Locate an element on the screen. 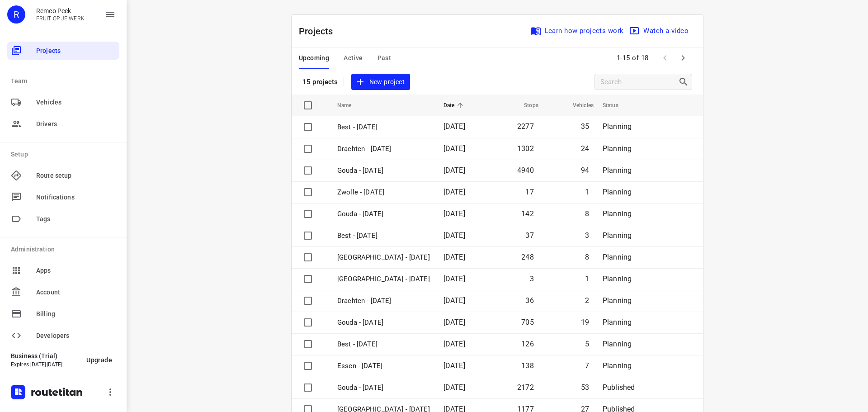  span: Date is located at coordinates (454, 105).